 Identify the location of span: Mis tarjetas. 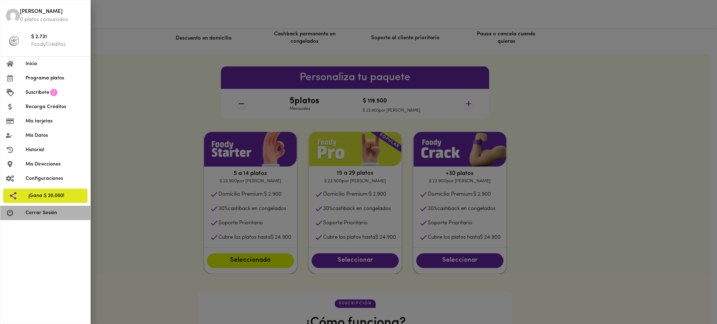
(55, 121).